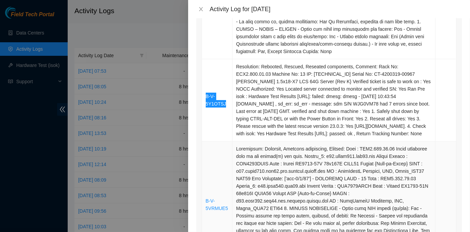 The height and width of the screenshot is (232, 470). Describe the element at coordinates (217, 205) in the screenshot. I see `a: B-V-5VRMUE5` at that location.